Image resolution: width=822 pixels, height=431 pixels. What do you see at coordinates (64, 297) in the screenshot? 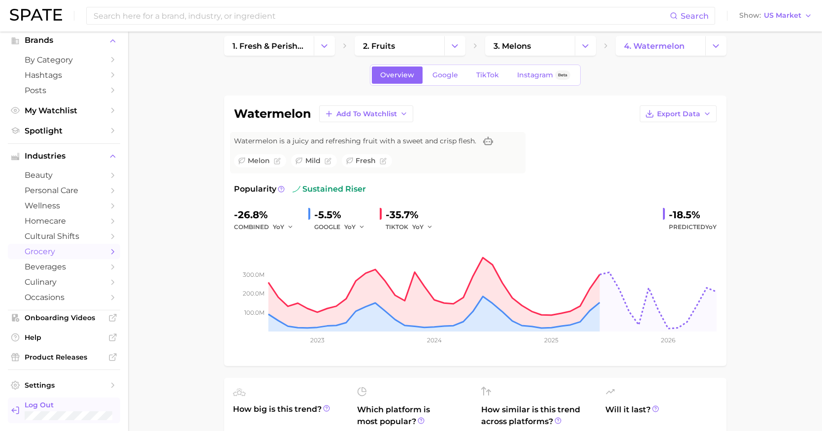
I see `a: occasions` at bounding box center [64, 297].